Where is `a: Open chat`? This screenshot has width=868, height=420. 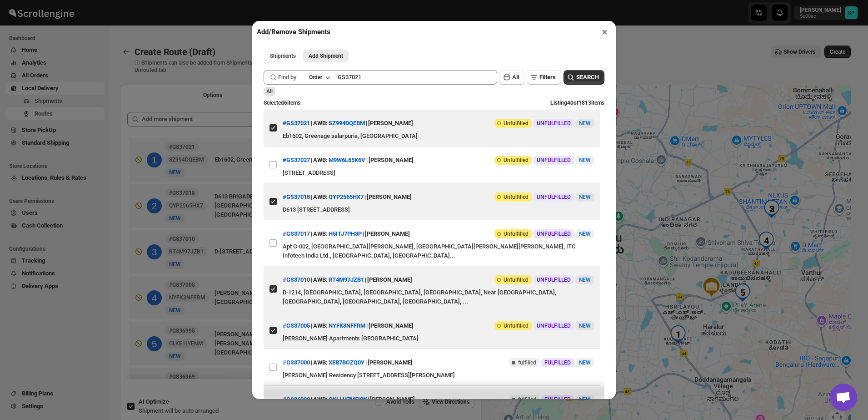 a: Open chat is located at coordinates (843, 397).